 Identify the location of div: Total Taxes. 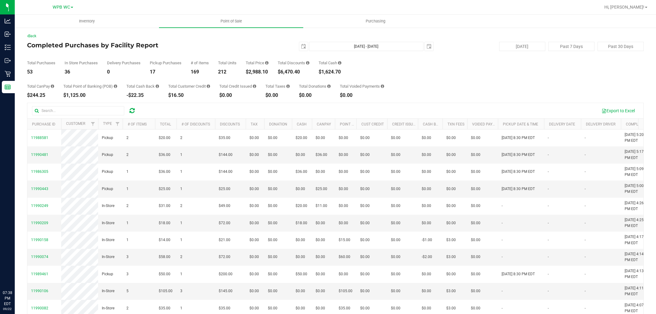
(277, 86).